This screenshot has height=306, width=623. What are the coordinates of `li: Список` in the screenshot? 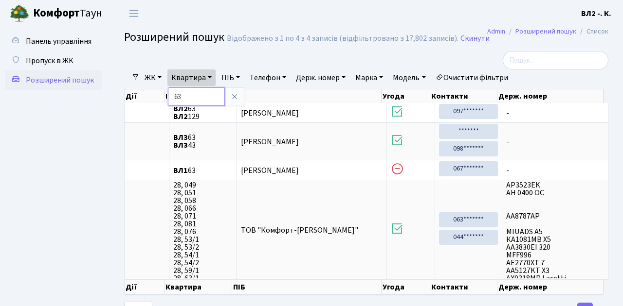 It's located at (592, 32).